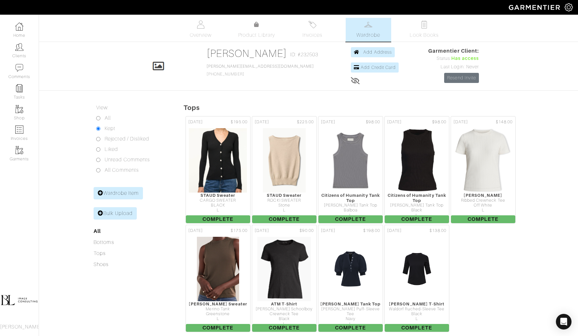  I want to click on img: wardrobe-487a4870c1b7c33e795ec22d11cfc2ed9d08956e64fb3008fe2437562e282088.svg, so click(368, 24).